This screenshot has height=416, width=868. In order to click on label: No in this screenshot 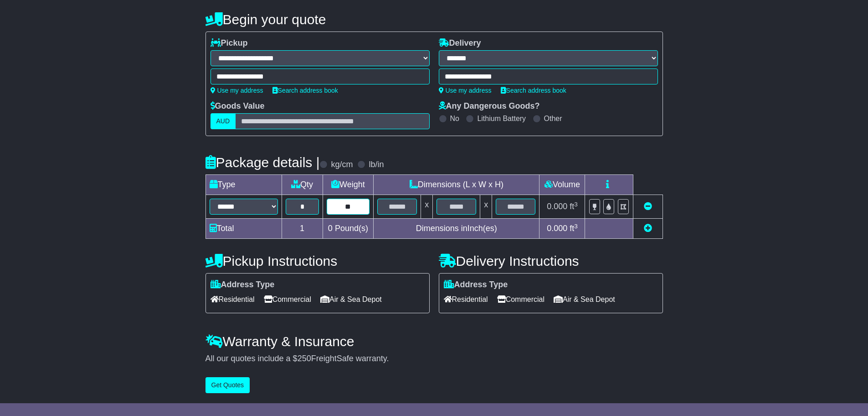, I will do `click(455, 118)`.